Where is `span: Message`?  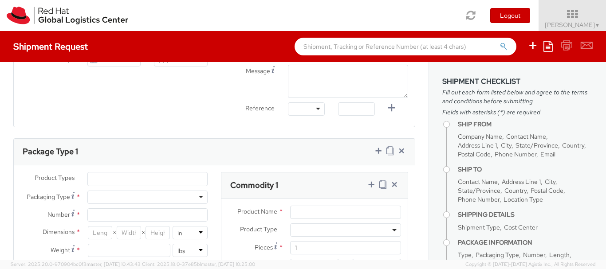
span: Message is located at coordinates (258, 71).